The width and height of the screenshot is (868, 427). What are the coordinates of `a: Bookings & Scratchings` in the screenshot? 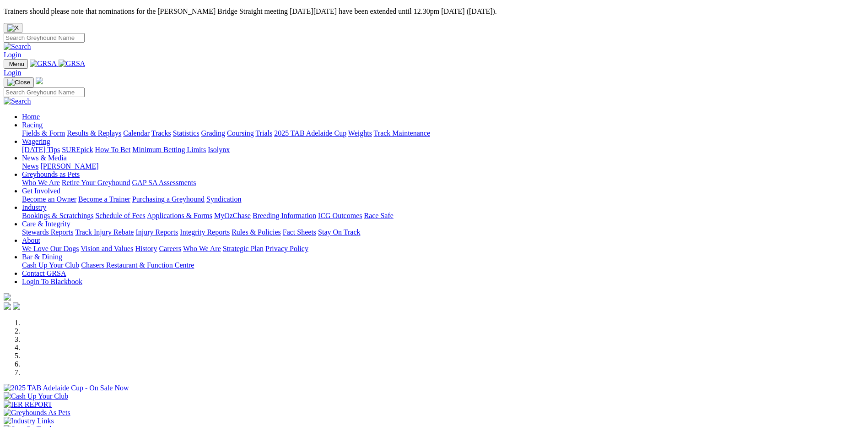 It's located at (57, 215).